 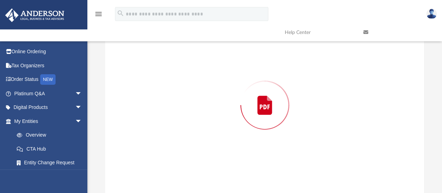 I want to click on a: Digital Productsarrow_drop_down, so click(x=49, y=107).